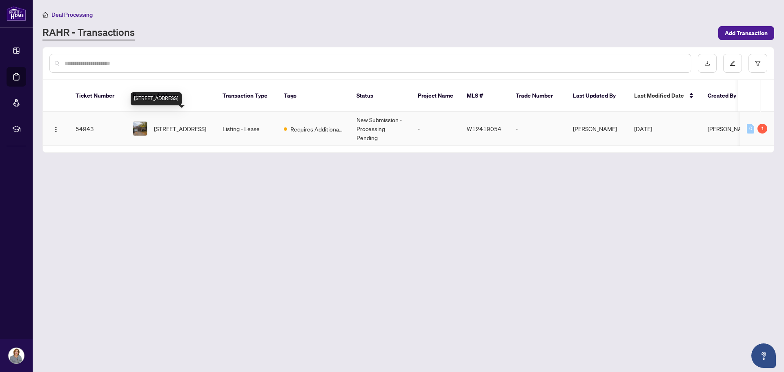 This screenshot has width=784, height=372. Describe the element at coordinates (89, 33) in the screenshot. I see `a: RAHR - Transactions` at that location.